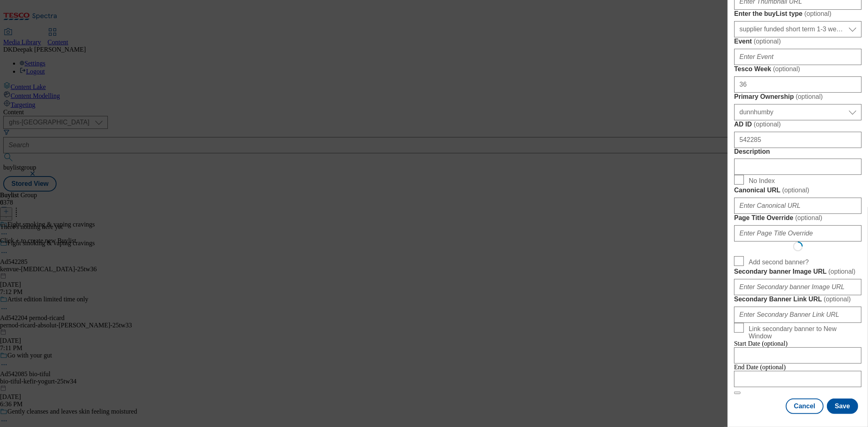 The image size is (868, 427). I want to click on input: Enter Secondary Banner Link URL, so click(797, 315).